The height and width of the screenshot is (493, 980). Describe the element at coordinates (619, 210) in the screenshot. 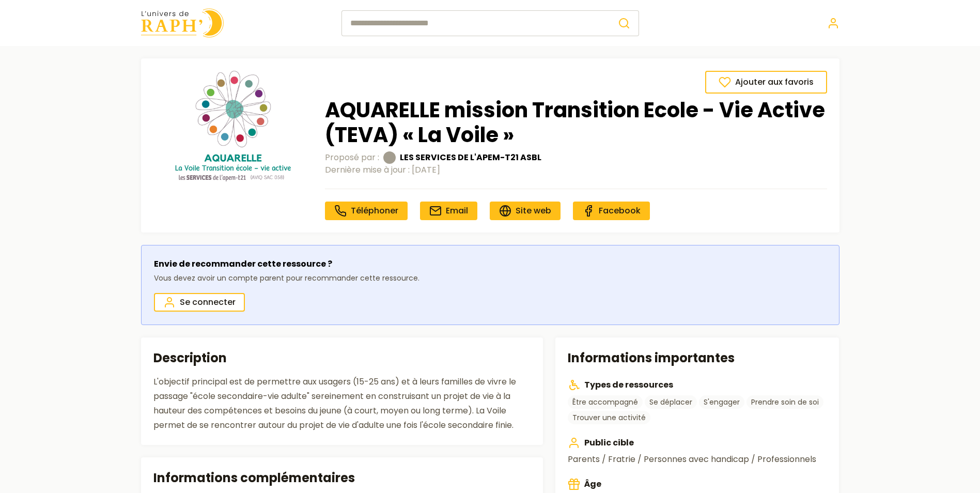

I see `span: Facebook` at that location.